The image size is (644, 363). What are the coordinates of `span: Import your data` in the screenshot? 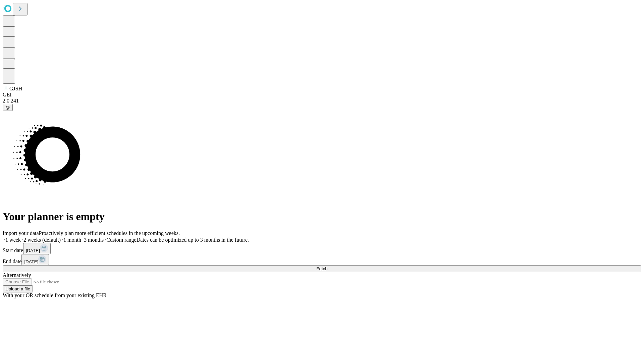 It's located at (21, 233).